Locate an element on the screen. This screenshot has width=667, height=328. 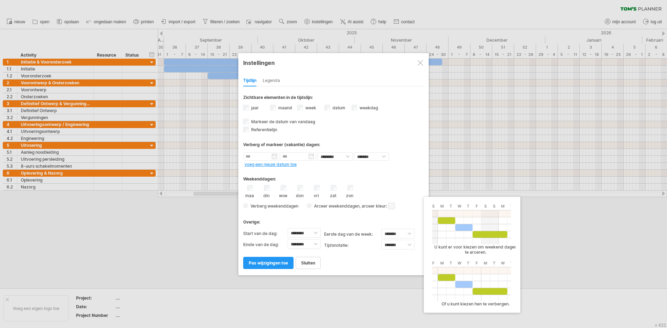
span: Arceer weekenddagen is located at coordinates (336, 206).